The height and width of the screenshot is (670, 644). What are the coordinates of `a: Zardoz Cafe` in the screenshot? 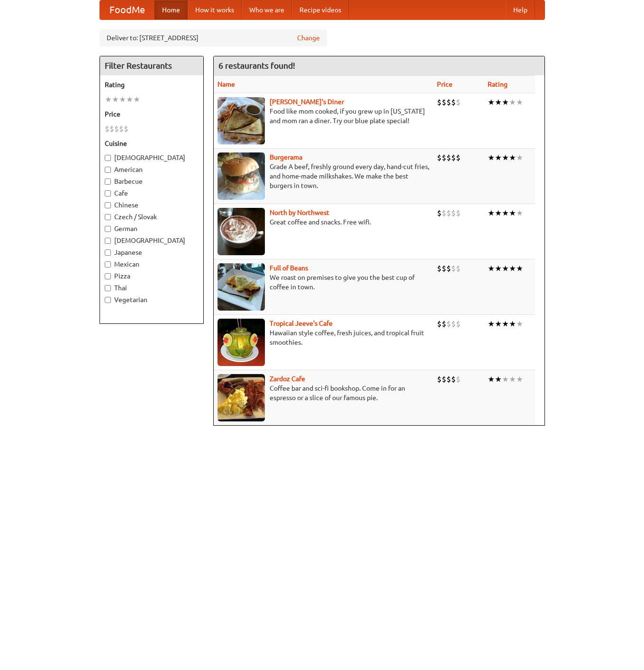 It's located at (287, 379).